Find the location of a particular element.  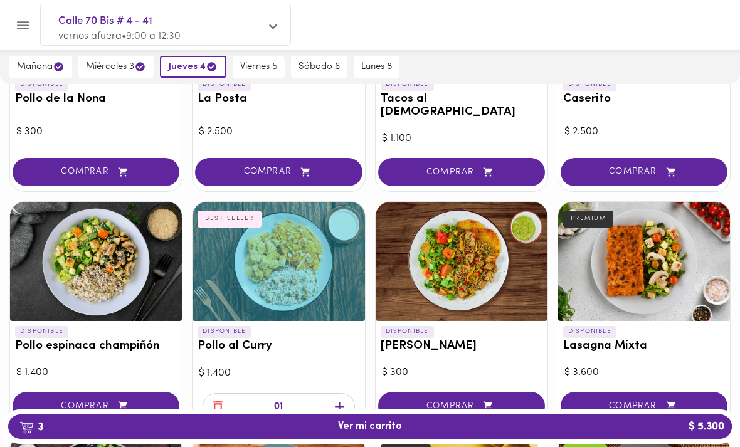

h3: Caserito is located at coordinates (644, 99).